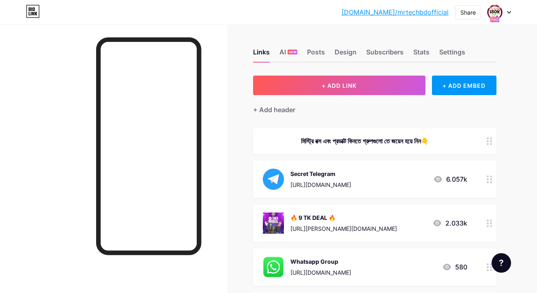  What do you see at coordinates (289, 54) in the screenshot?
I see `div: AI` at bounding box center [289, 54].